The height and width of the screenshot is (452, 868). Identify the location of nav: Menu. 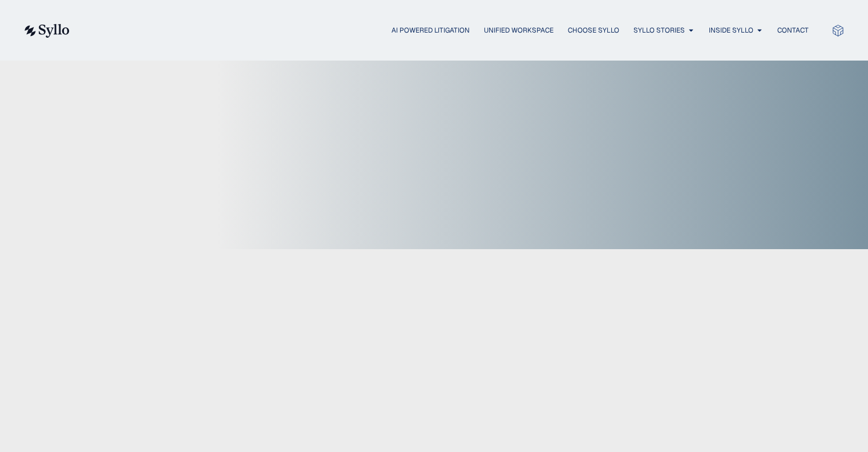
(450, 30).